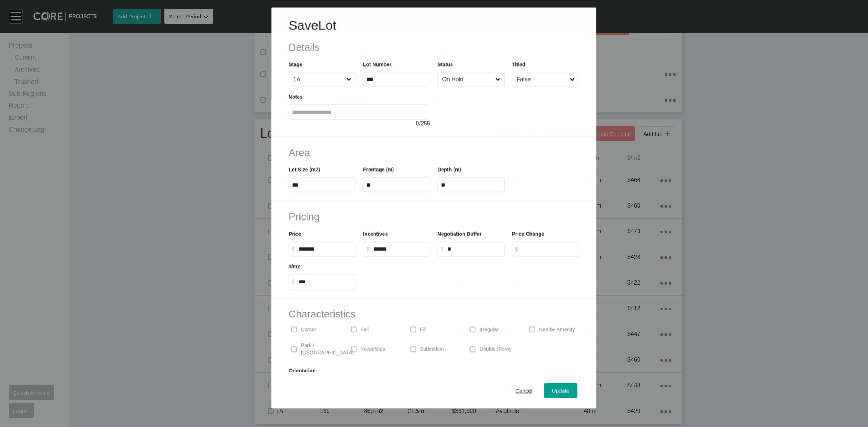 The height and width of the screenshot is (427, 868). What do you see at coordinates (432, 349) in the screenshot?
I see `p: Substation` at bounding box center [432, 349].